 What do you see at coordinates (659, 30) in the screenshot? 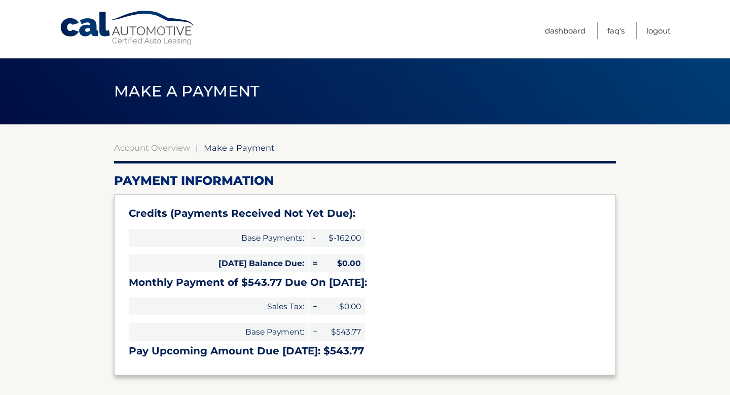
I see `a: Logout` at bounding box center [659, 30].